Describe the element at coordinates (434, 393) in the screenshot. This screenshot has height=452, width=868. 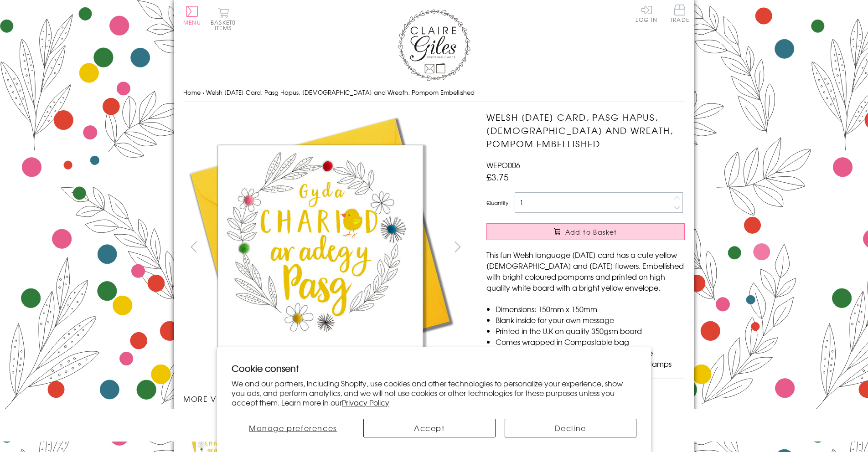
I see `p: We and our partners, including Shopify, use cookies and other technologies to personalize your ex...` at that location.